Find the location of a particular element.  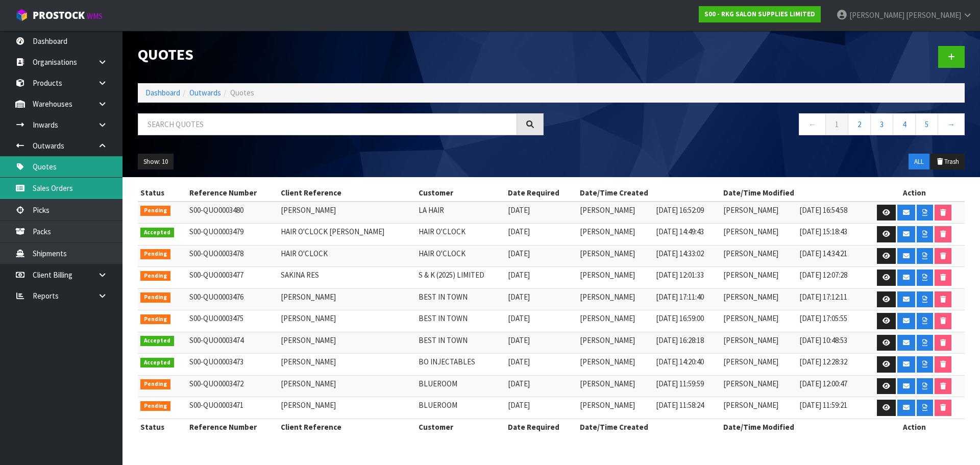

td: HAIR O'CLOCK is located at coordinates (460, 255).